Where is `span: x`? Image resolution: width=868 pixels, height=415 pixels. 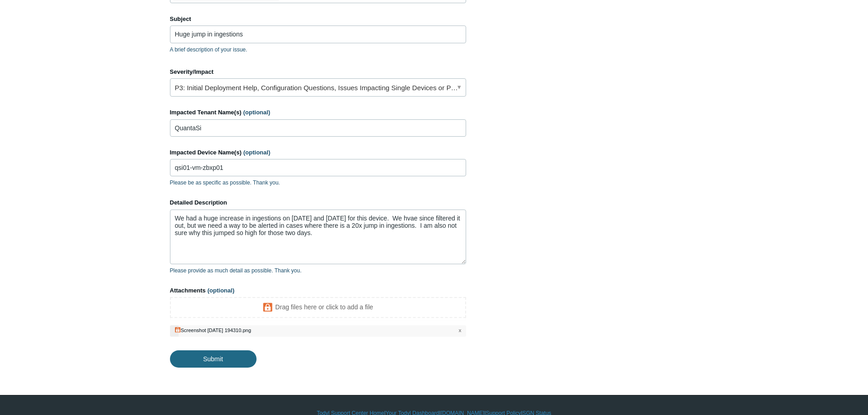
span: x is located at coordinates (460, 330).